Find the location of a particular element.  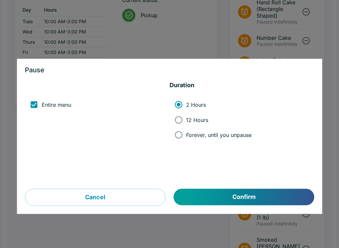

h5: Duration is located at coordinates (242, 85).